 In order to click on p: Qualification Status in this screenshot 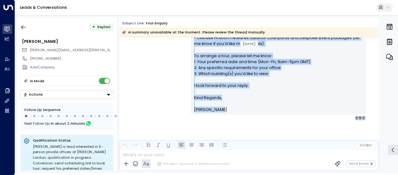, I will do `click(72, 141)`.